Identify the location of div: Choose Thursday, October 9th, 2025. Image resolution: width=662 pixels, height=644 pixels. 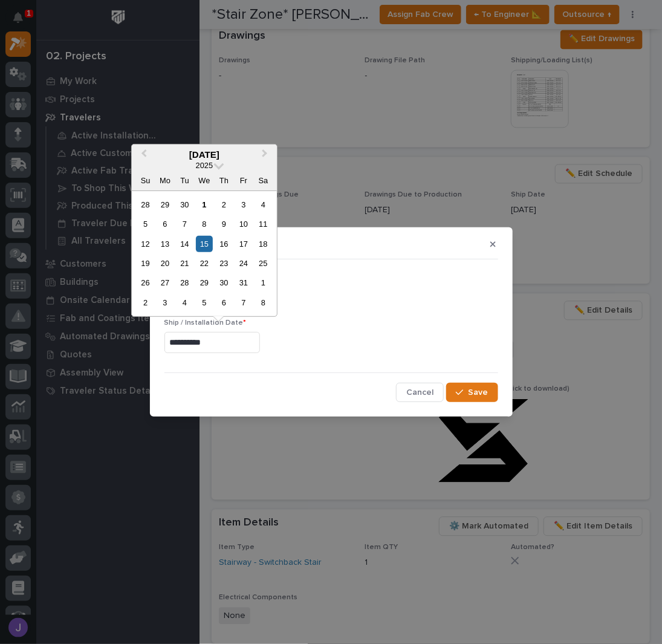
(224, 224).